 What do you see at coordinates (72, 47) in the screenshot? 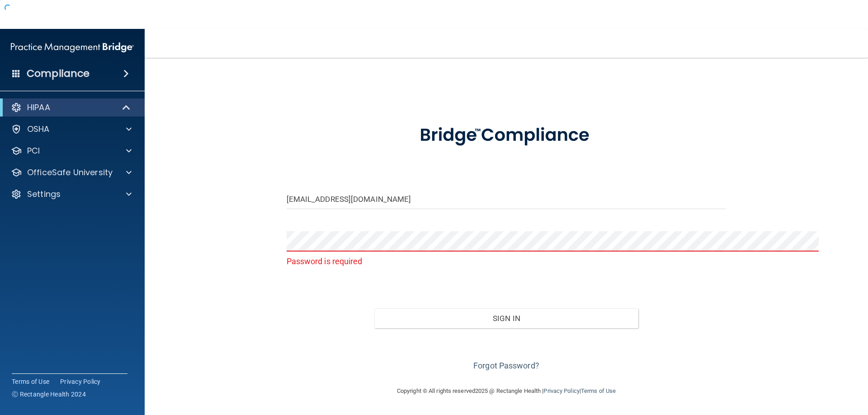
I see `img: PMB logo` at bounding box center [72, 47].